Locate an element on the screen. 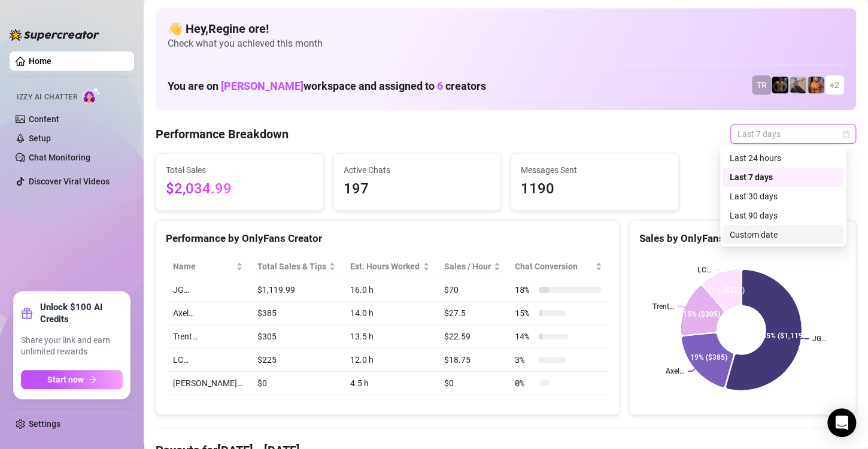 Image resolution: width=868 pixels, height=449 pixels. span: Start now is located at coordinates (65, 380).